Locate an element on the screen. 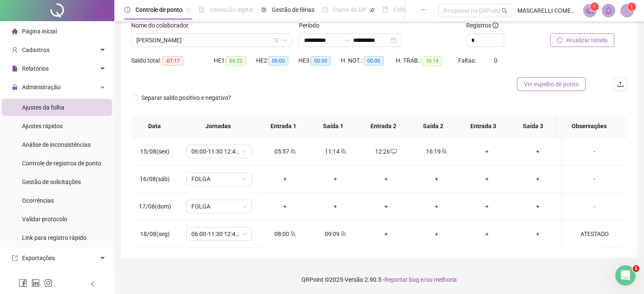 The height and width of the screenshot is (294, 644). span: linkedin is located at coordinates (36, 283).